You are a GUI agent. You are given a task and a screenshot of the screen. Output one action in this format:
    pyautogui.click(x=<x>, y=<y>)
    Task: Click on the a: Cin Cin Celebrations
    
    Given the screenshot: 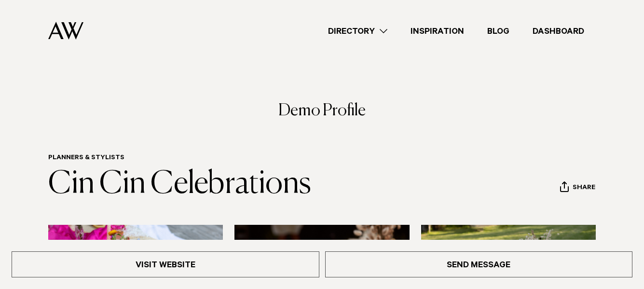 What is the action you would take?
    pyautogui.click(x=179, y=184)
    